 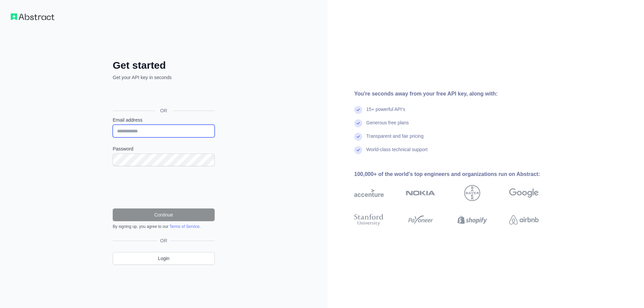 I want to click on a: Login, so click(x=164, y=258).